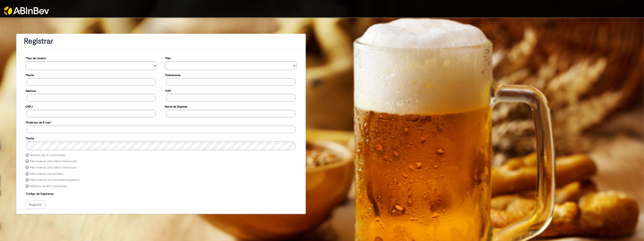 The image size is (644, 241). I want to click on label: Senha, so click(29, 138).